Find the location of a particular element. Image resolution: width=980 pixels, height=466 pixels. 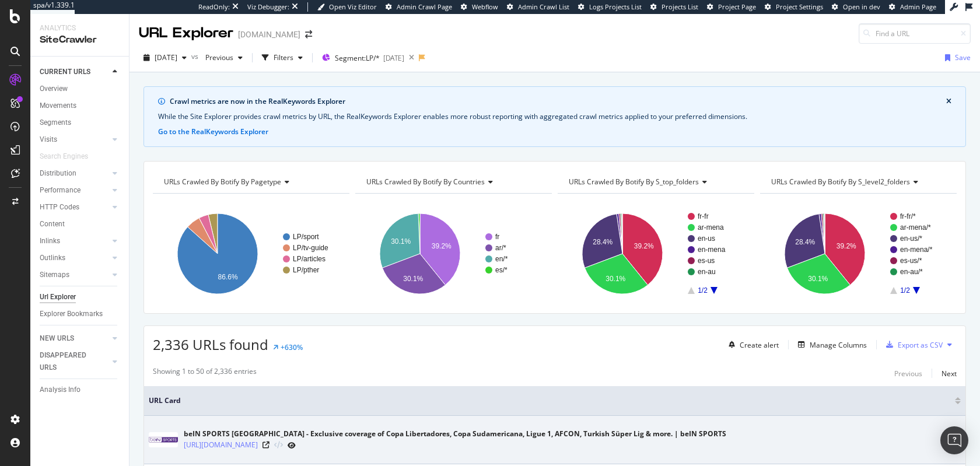

span: vs is located at coordinates (196, 56).